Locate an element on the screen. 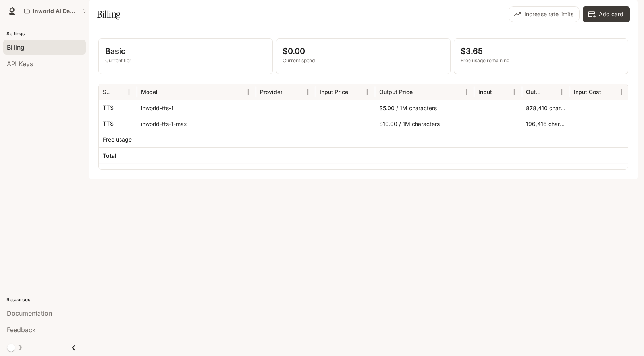 The image size is (644, 356). div: 878,410 characters is located at coordinates (546, 108).